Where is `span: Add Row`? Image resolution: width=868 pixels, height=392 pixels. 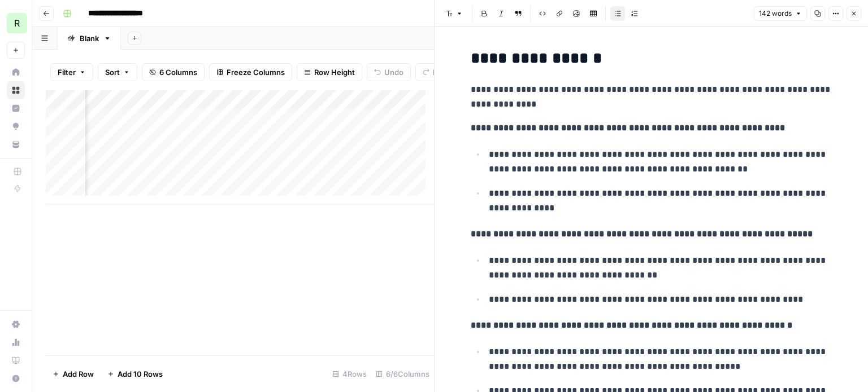 span: Add Row is located at coordinates (78, 374).